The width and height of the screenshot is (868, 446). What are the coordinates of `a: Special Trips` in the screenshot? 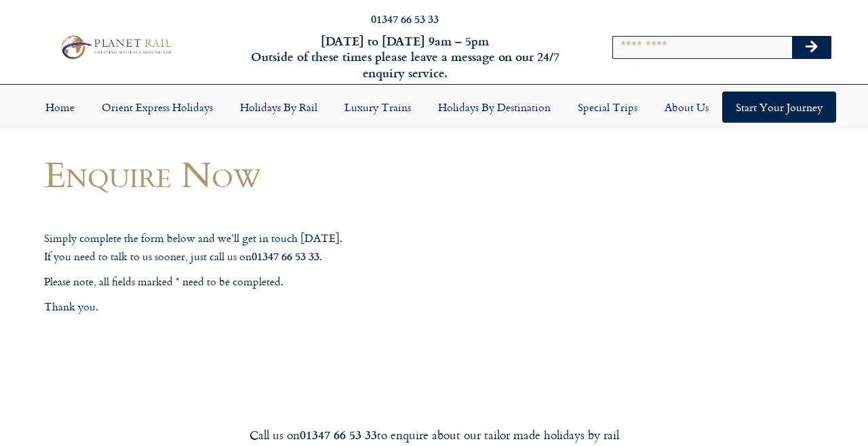 It's located at (608, 107).